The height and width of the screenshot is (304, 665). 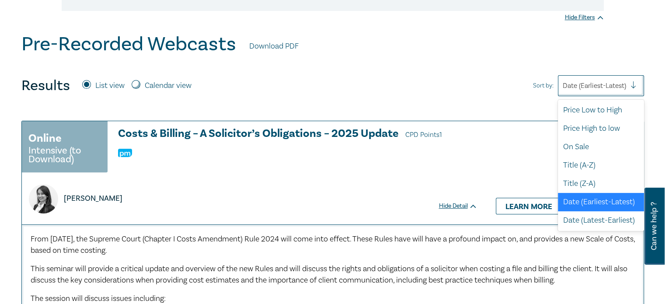 What do you see at coordinates (463, 206) in the screenshot?
I see `div: Hide Detail` at bounding box center [463, 206].